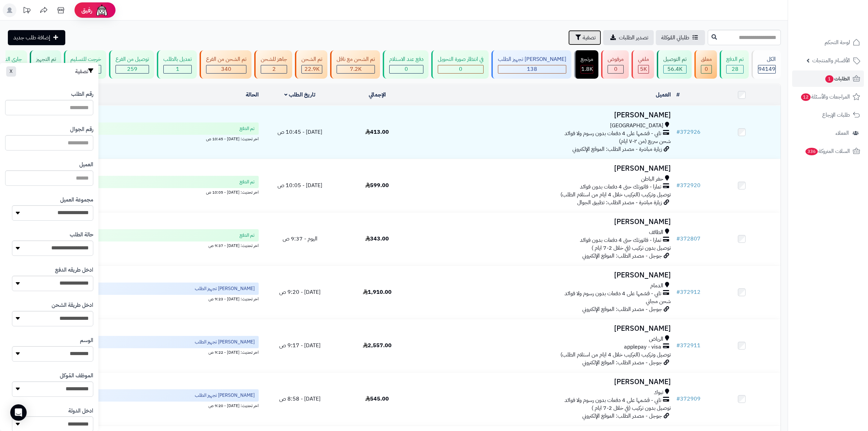 This screenshot has width=868, height=431. What do you see at coordinates (688, 132) in the screenshot?
I see `a: #372926` at bounding box center [688, 132].